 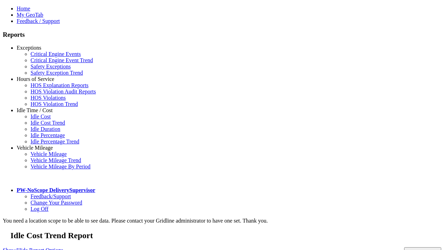 I want to click on a: HOS Violation Audit Reports, so click(x=63, y=91).